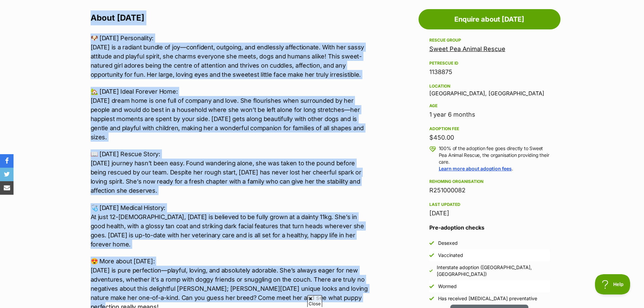 The width and height of the screenshot is (644, 308). Describe the element at coordinates (490, 106) in the screenshot. I see `div: Age` at that location.